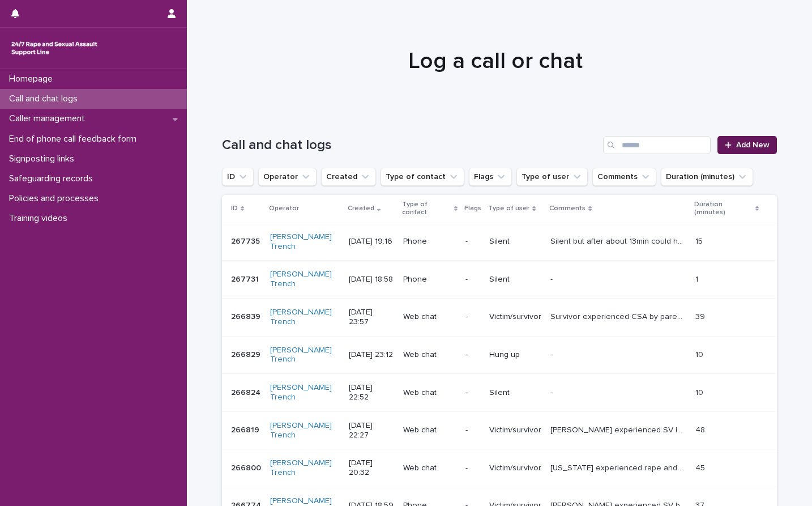 This screenshot has height=506, width=812. Describe the element at coordinates (657, 145) in the screenshot. I see `input: Search` at that location.